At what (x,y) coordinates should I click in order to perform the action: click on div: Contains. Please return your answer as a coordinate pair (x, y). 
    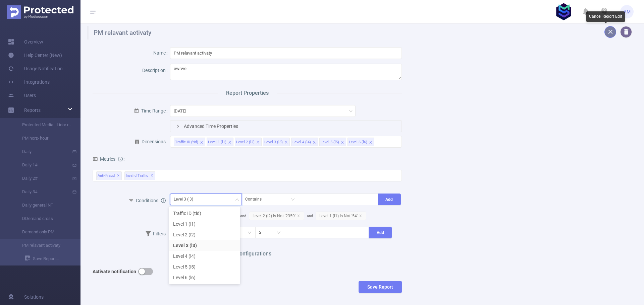
    Looking at the image, I should click on (255, 199).